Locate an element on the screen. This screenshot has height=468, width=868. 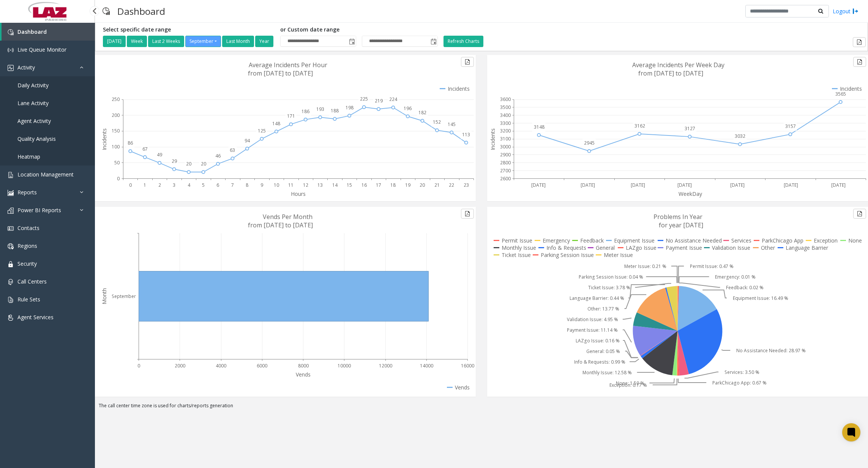
text: Equipment Issue: 16.49 % is located at coordinates (761, 298).